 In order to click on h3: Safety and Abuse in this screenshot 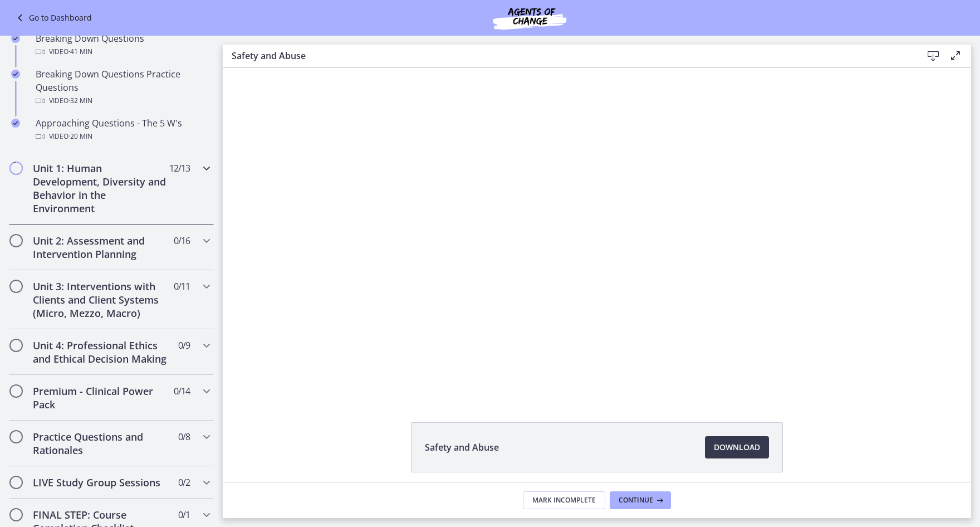, I will do `click(568, 56)`.